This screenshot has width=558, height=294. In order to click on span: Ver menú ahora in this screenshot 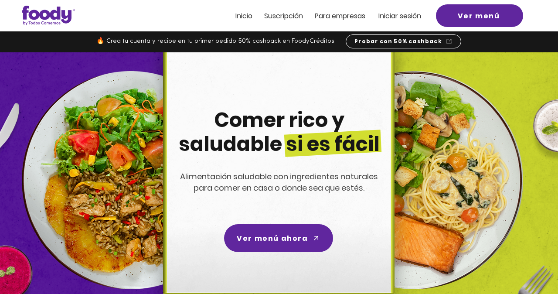, I will do `click(272, 238)`.